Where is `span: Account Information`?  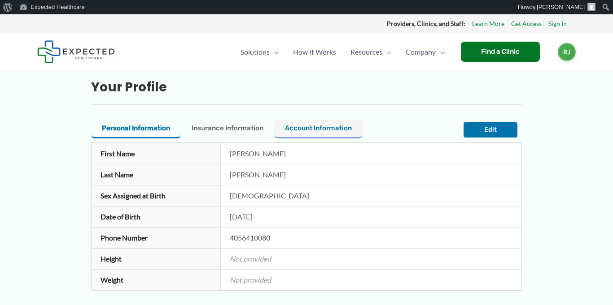 span: Account Information is located at coordinates (318, 128).